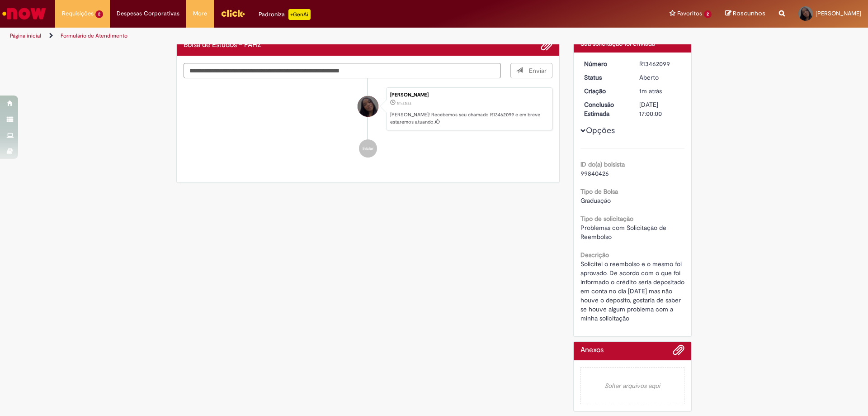  Describe the element at coordinates (595, 255) in the screenshot. I see `b: Descrição` at that location.